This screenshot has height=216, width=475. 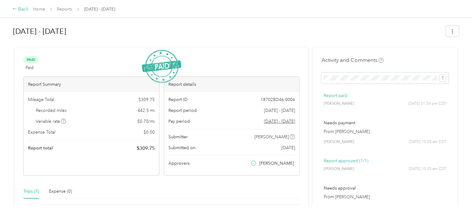 What do you see at coordinates (41, 100) in the screenshot?
I see `span: Mileage Total` at bounding box center [41, 100].